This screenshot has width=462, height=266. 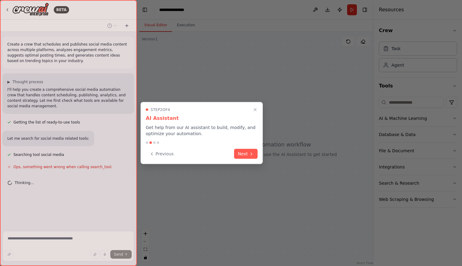 I want to click on button: Previous, so click(x=161, y=154).